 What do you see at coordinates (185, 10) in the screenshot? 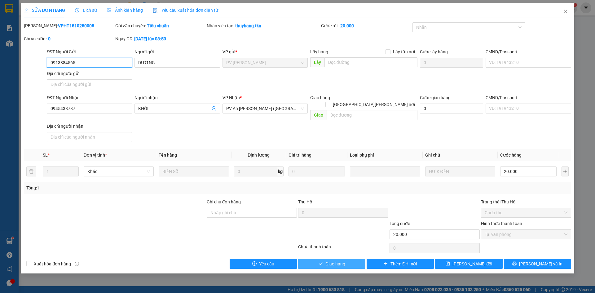
I see `span: Yêu cầu xuất hóa đơn điện tử` at bounding box center [185, 10].